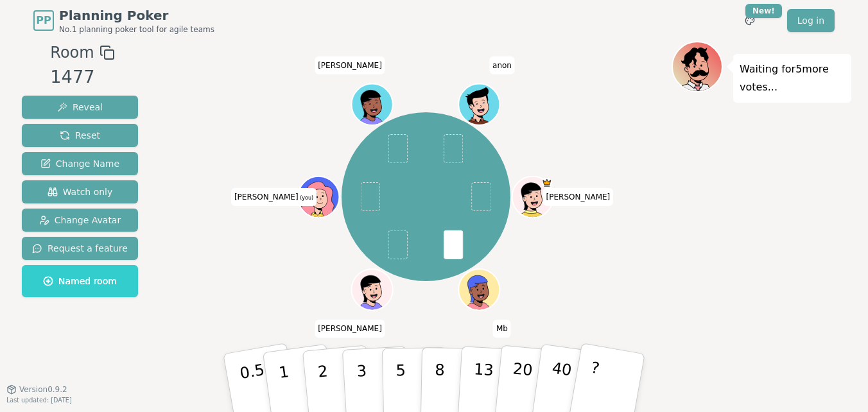 This screenshot has width=868, height=412. What do you see at coordinates (81, 220) in the screenshot?
I see `span: Change Avatar` at bounding box center [81, 220].